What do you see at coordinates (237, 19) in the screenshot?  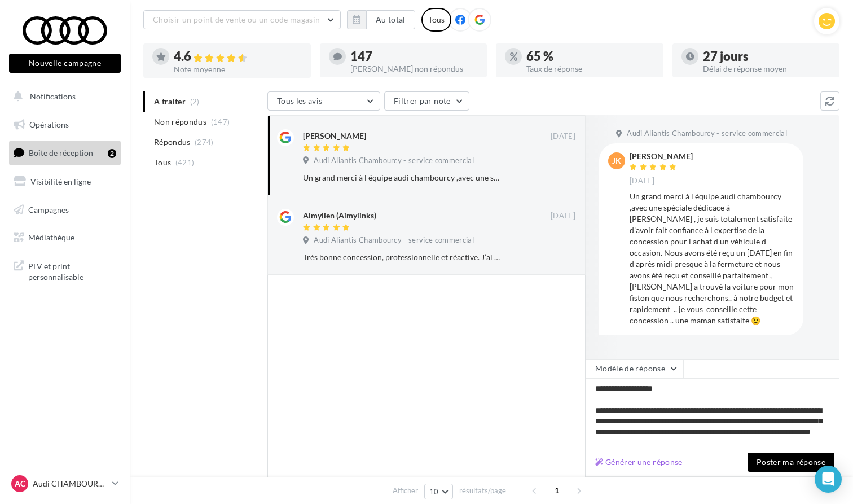 I see `span: Choisir un point de vente ou un code magasin` at bounding box center [237, 19].